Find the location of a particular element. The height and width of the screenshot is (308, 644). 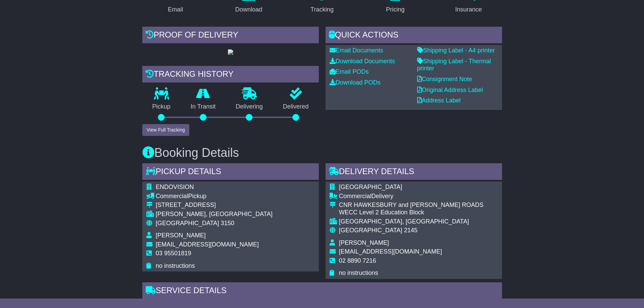

span: 2145 is located at coordinates (411, 230).